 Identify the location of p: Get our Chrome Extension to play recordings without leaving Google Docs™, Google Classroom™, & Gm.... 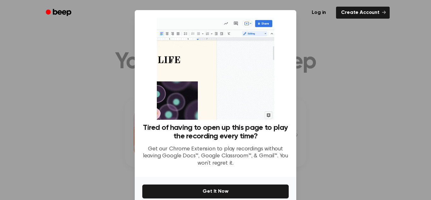
(215, 156).